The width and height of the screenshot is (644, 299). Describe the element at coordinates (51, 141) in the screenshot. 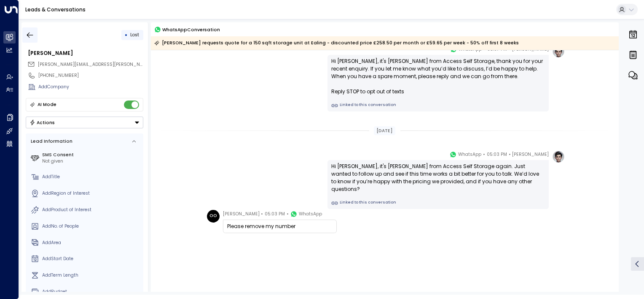

I see `div: Lead Information` at that location.